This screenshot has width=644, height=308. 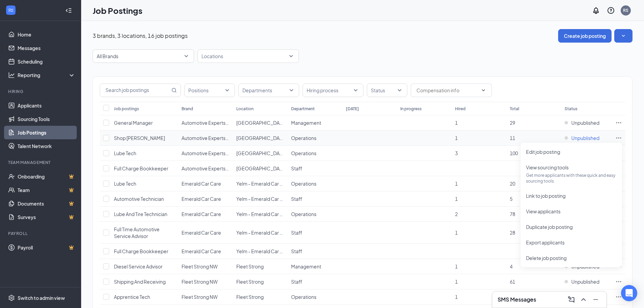 I want to click on button: ComposeMessage, so click(x=571, y=299).